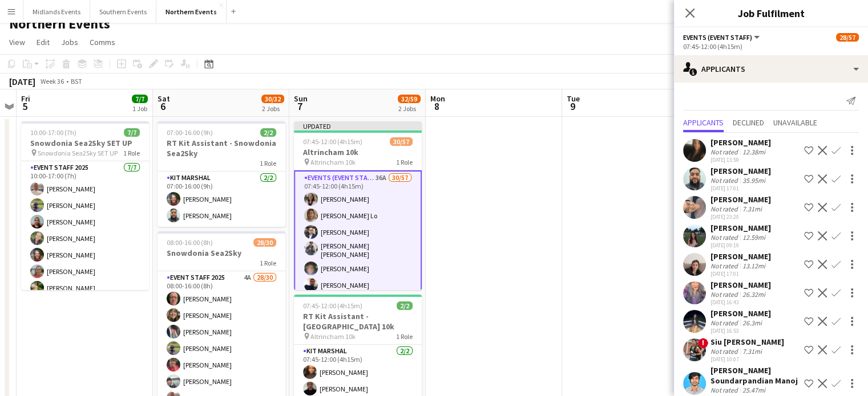 This screenshot has height=396, width=868. Describe the element at coordinates (164, 98) in the screenshot. I see `span: Sat` at that location.